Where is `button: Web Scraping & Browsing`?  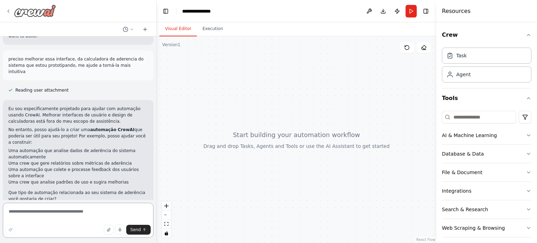
button: Web Scraping & Browsing is located at coordinates (487, 228).